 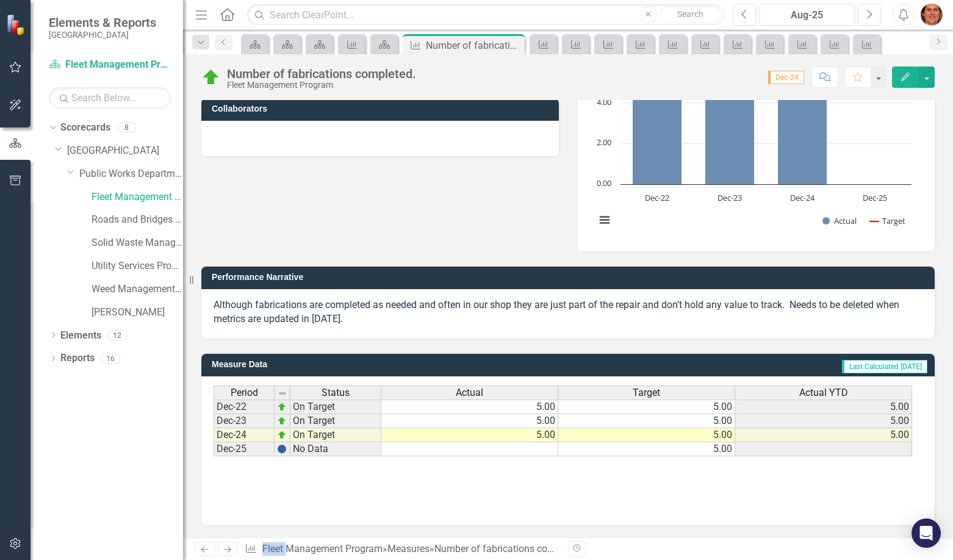 I want to click on text: Dec-24, so click(x=802, y=197).